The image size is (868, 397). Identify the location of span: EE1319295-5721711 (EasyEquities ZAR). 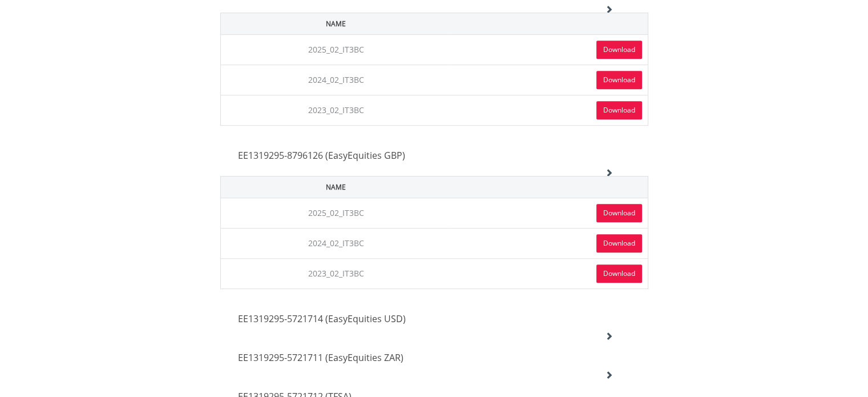
(320, 358).